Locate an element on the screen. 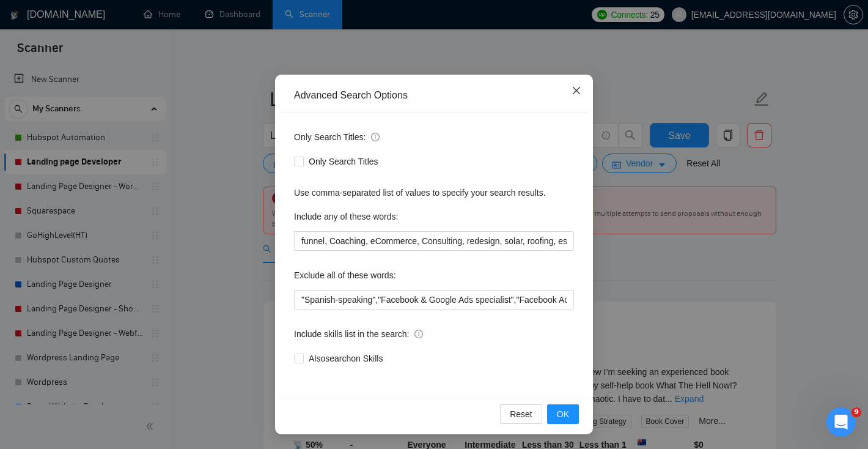  span: Only Search Titles is located at coordinates (343, 162).